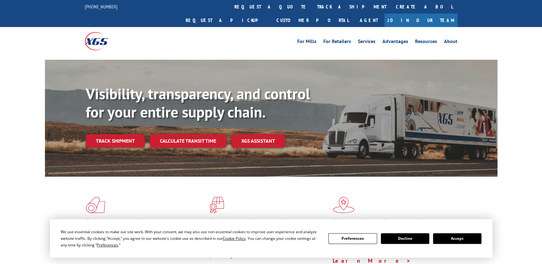 The image size is (542, 264). I want to click on img: xgs-icon-total-supply-chain-intelligence-red, so click(95, 205).